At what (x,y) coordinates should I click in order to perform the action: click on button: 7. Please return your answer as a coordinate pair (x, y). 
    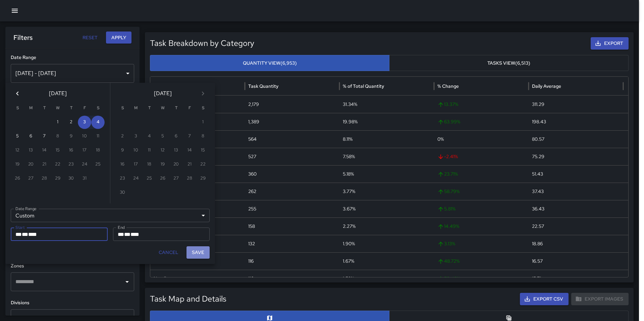
    Looking at the image, I should click on (44, 136).